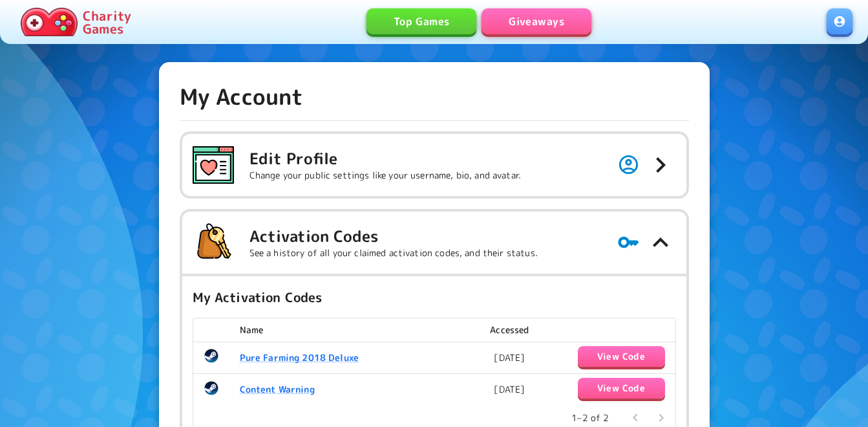 This screenshot has height=427, width=868. Describe the element at coordinates (386, 176) in the screenshot. I see `p: Change your public settings like your username, bio, and avatar.` at that location.